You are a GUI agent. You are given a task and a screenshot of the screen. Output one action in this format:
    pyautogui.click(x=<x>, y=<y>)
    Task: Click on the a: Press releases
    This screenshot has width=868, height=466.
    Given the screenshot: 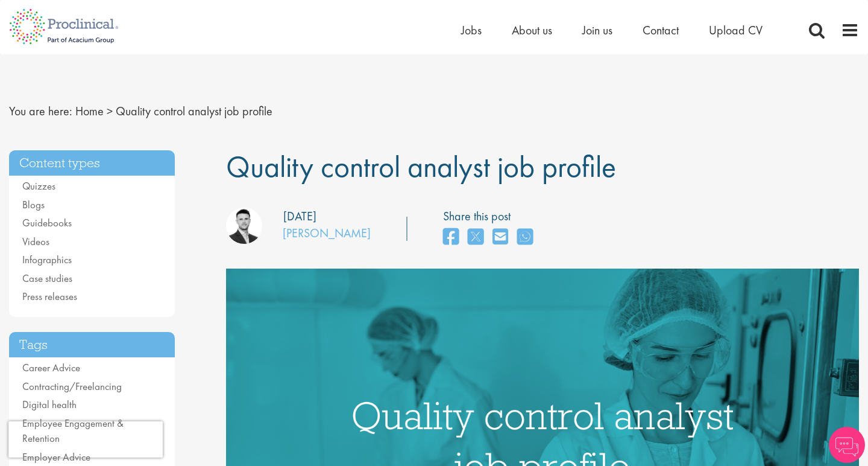 What is the action you would take?
    pyautogui.click(x=50, y=296)
    